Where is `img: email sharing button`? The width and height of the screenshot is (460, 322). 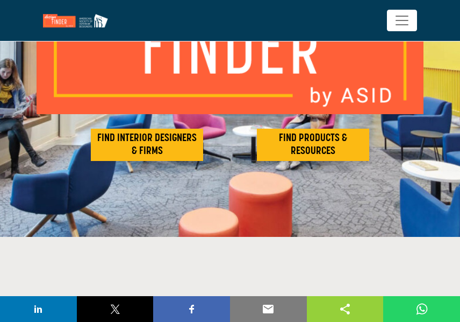 img: email sharing button is located at coordinates (268, 309).